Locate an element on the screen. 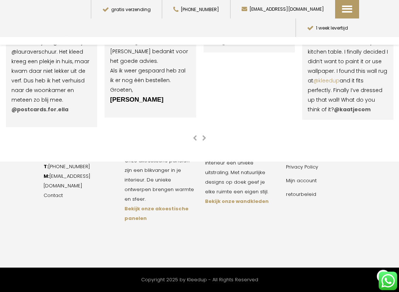  span: @lindereek is located at coordinates (238, 42).